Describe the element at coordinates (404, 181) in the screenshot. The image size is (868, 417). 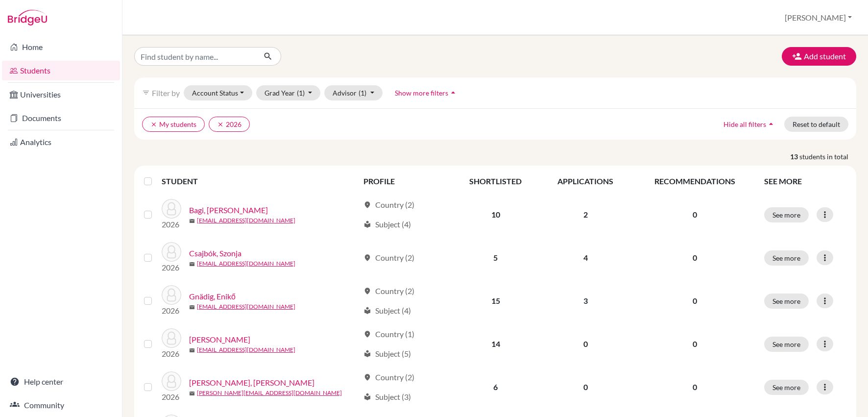
I see `th: PROFILE` at that location.